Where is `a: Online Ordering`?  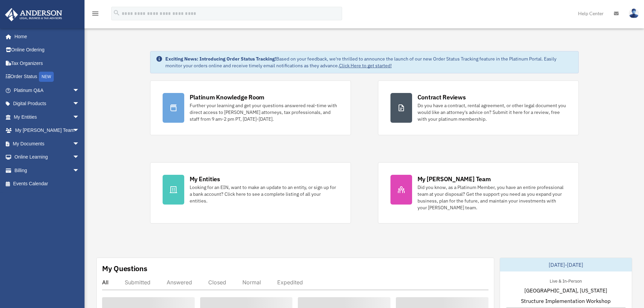 a: Online Ordering is located at coordinates (47, 50).